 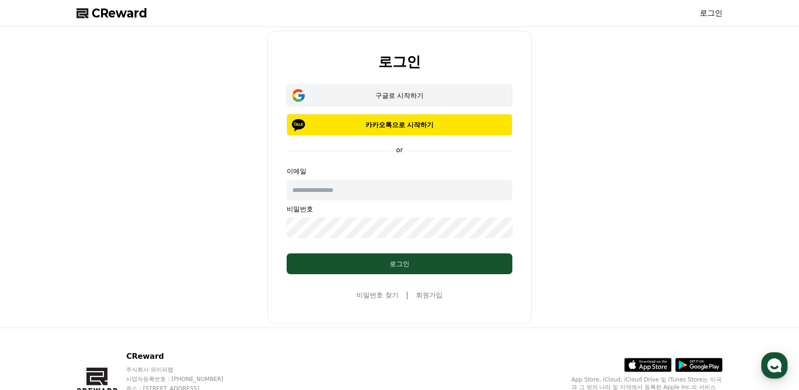 What do you see at coordinates (33, 311) in the screenshot?
I see `a: 홈` at bounding box center [33, 311].